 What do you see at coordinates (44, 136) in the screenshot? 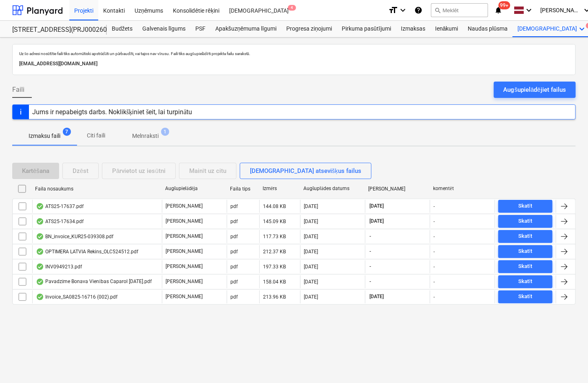
I see `p: Izmaksu faili` at bounding box center [44, 136].